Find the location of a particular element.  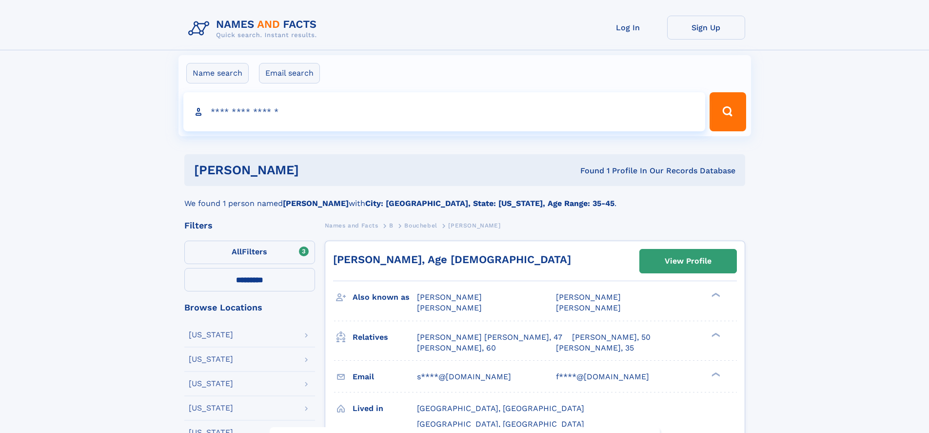

h3: Email is located at coordinates (385, 377).